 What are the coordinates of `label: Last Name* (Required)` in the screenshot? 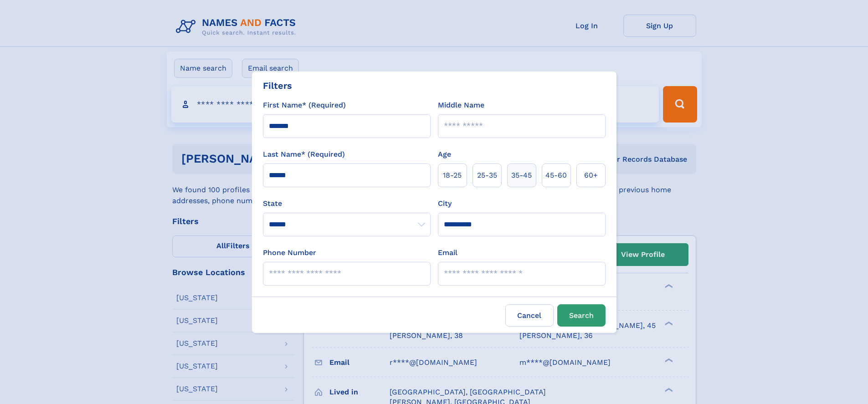 It's located at (304, 154).